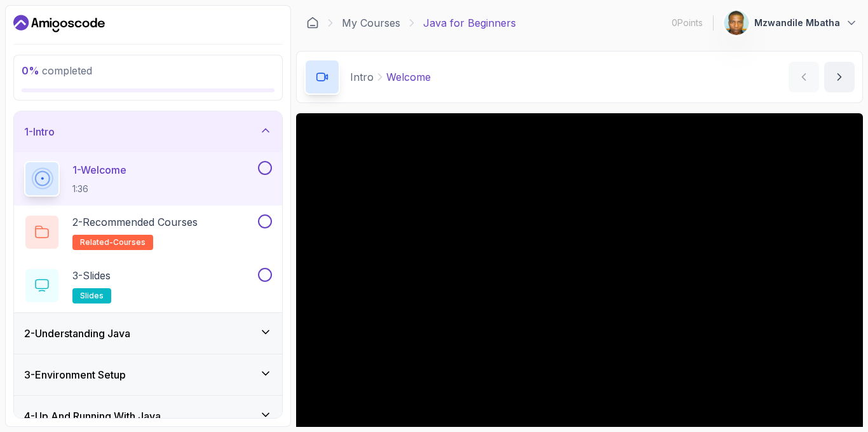 This screenshot has width=868, height=432. Describe the element at coordinates (135, 222) in the screenshot. I see `p: 2 - Recommended Courses` at that location.